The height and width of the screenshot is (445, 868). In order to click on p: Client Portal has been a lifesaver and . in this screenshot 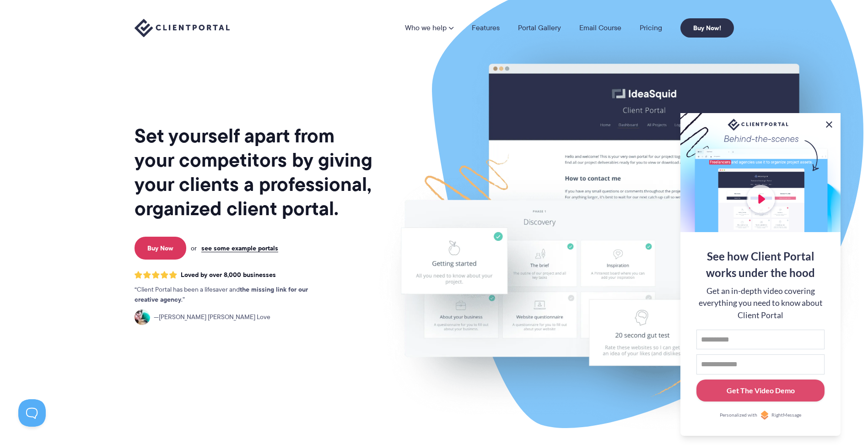, I will do `click(231, 295)`.